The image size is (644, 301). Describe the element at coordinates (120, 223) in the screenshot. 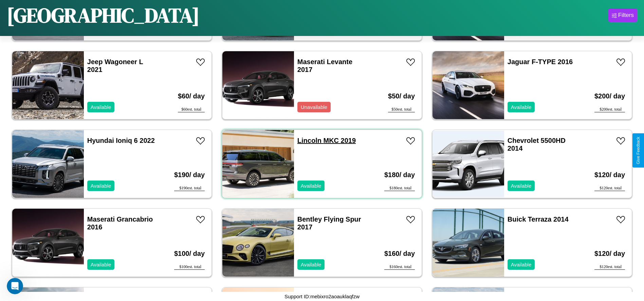

I see `a: Maserati Grancabrio 2016` at that location.